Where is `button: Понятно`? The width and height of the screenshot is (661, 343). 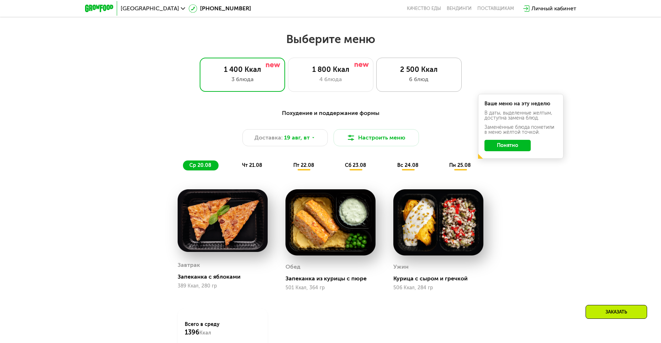 button: Понятно is located at coordinates (508, 146).